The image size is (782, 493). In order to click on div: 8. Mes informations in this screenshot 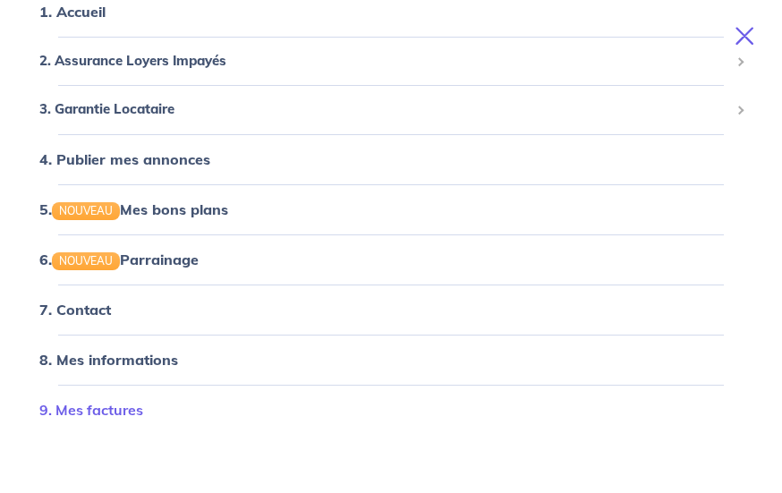, I will do `click(391, 360)`.